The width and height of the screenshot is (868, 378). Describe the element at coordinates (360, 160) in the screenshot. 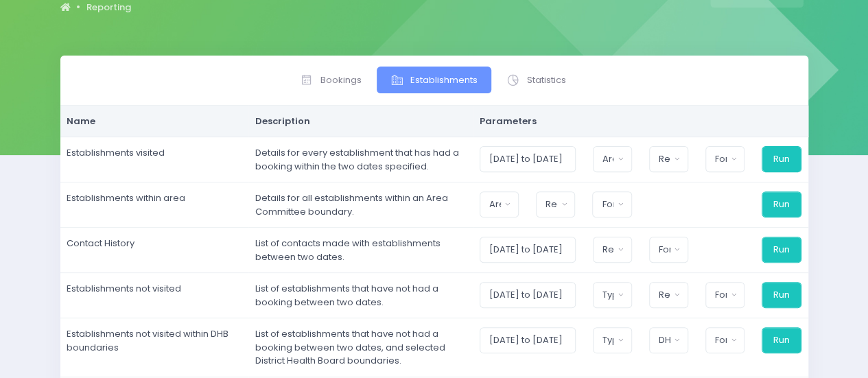

I see `td: Details for every establishment that has had a booking within the two dates specified.` at that location.